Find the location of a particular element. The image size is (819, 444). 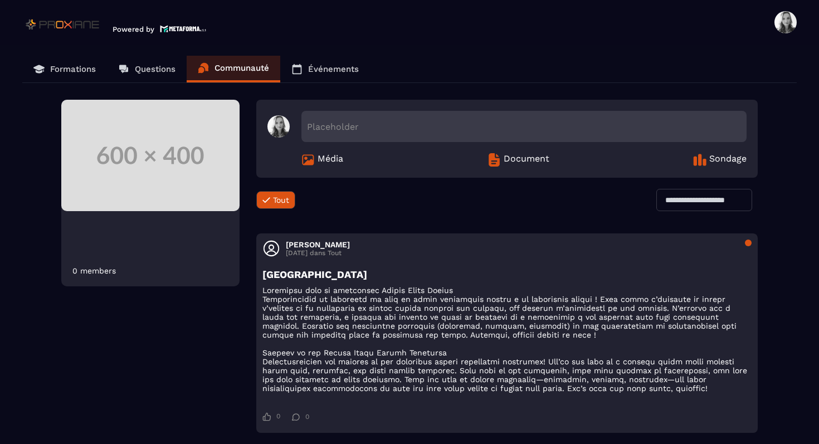

span: Document is located at coordinates (526, 160).